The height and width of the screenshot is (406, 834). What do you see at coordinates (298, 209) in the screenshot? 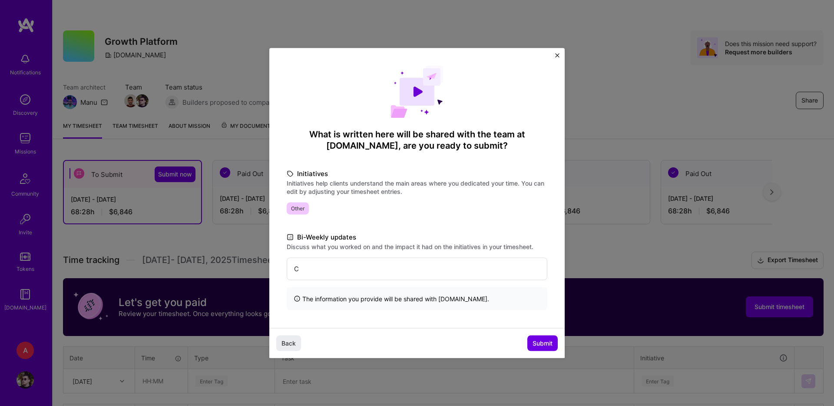
I see `span: Other` at bounding box center [298, 209].